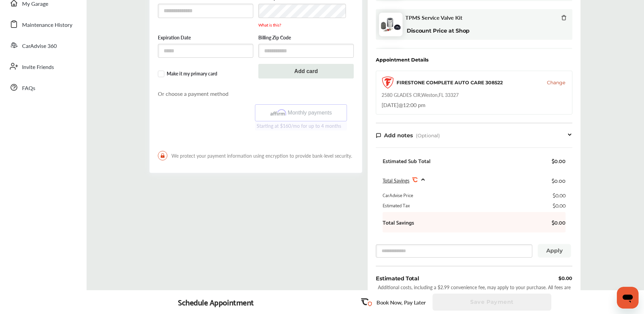 This screenshot has height=314, width=644. I want to click on span: Invite Friends, so click(38, 67).